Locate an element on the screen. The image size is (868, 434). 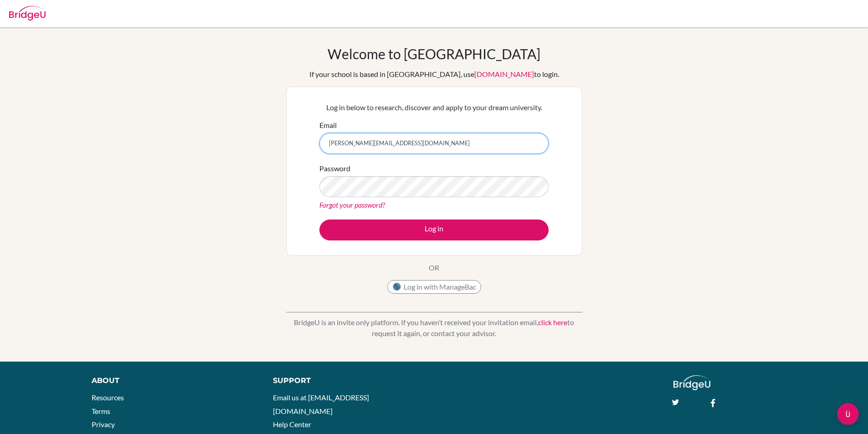
a: Resources is located at coordinates (108, 397).